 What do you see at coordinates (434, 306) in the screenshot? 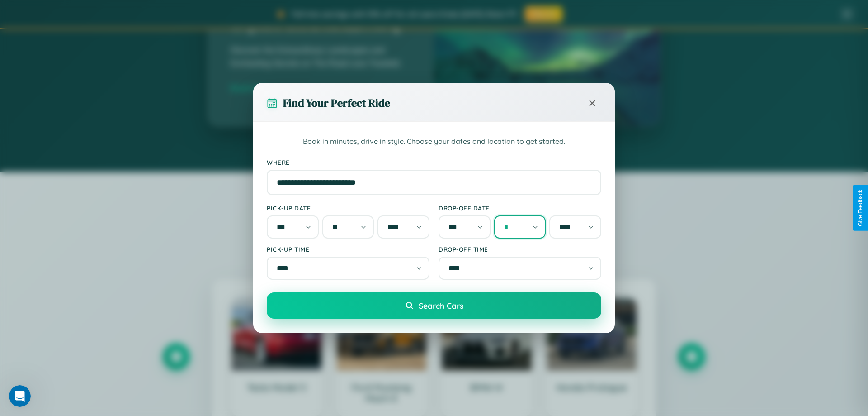
I see `button: Search Cars` at bounding box center [434, 306].